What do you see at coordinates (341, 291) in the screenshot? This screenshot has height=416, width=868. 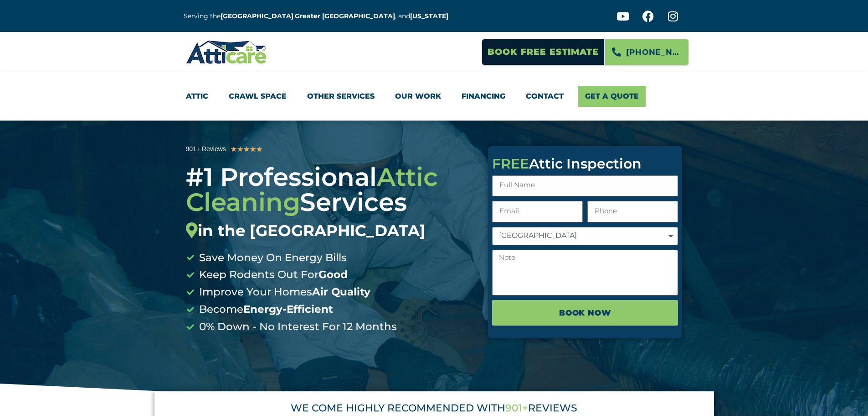 I see `b: Air Quality` at bounding box center [341, 291].